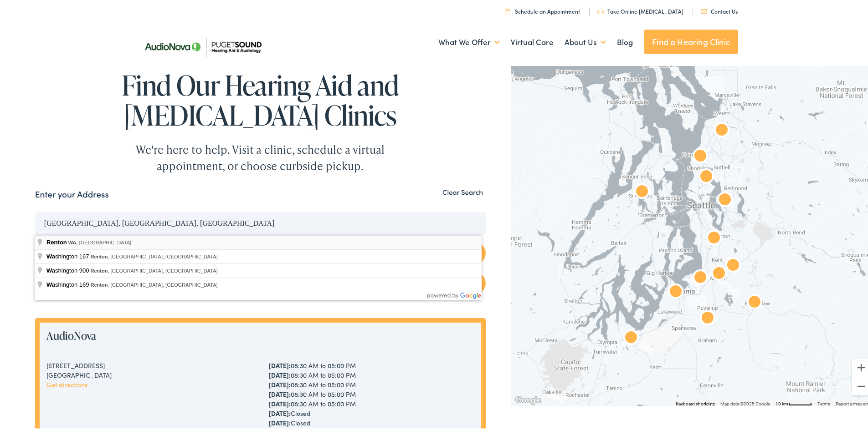 This screenshot has height=430, width=868. I want to click on div: 08:30 AM to 05:00 PM 08:30 AM to 05:00 PM 08:30 AM to 05:00 PM 08:30 AM to 05:00 PM 08:30 AM to 0..., so click(371, 392).